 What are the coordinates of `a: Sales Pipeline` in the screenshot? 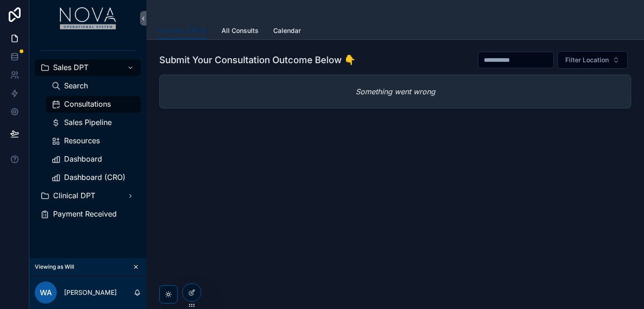 It's located at (94, 123).